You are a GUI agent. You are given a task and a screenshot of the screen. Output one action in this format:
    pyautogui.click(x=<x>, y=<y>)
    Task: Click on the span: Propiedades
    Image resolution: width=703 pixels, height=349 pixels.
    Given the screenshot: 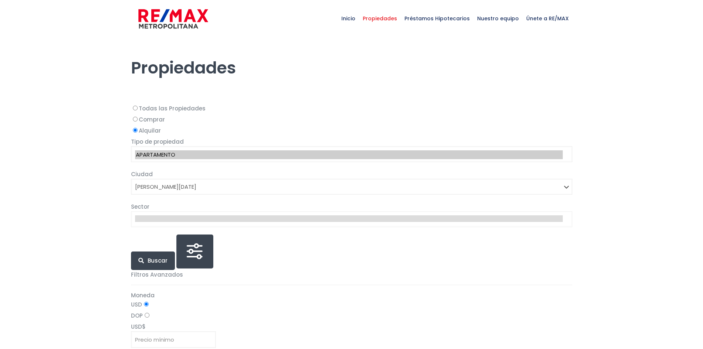 What is the action you would take?
    pyautogui.click(x=380, y=18)
    